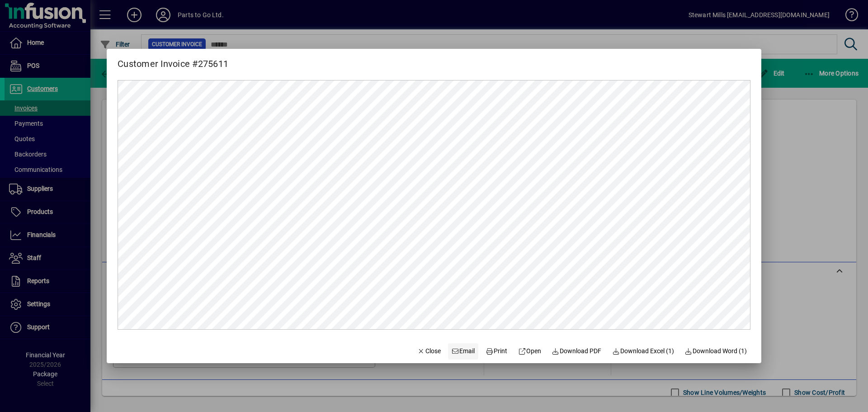 This screenshot has height=412, width=868. What do you see at coordinates (643, 351) in the screenshot?
I see `button: Download Excel (1)` at bounding box center [643, 351].